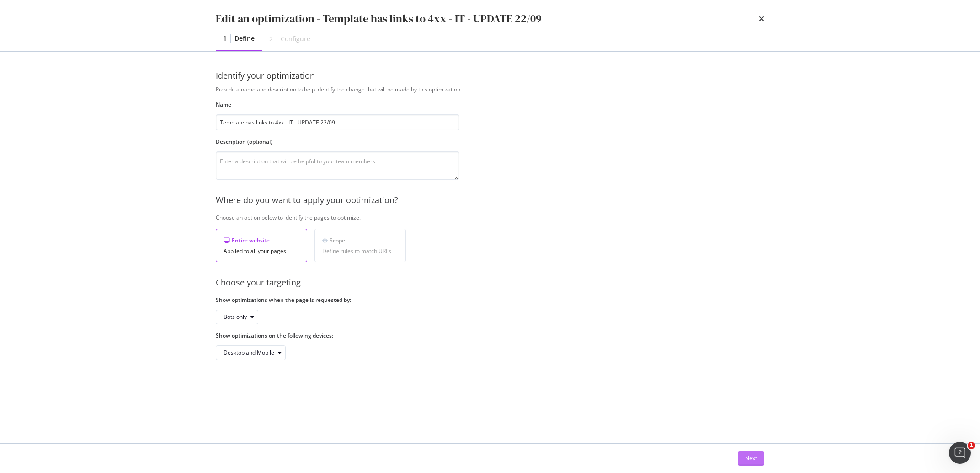 The height and width of the screenshot is (473, 980). What do you see at coordinates (249, 353) in the screenshot?
I see `div: Desktop and Mobile` at bounding box center [249, 353].